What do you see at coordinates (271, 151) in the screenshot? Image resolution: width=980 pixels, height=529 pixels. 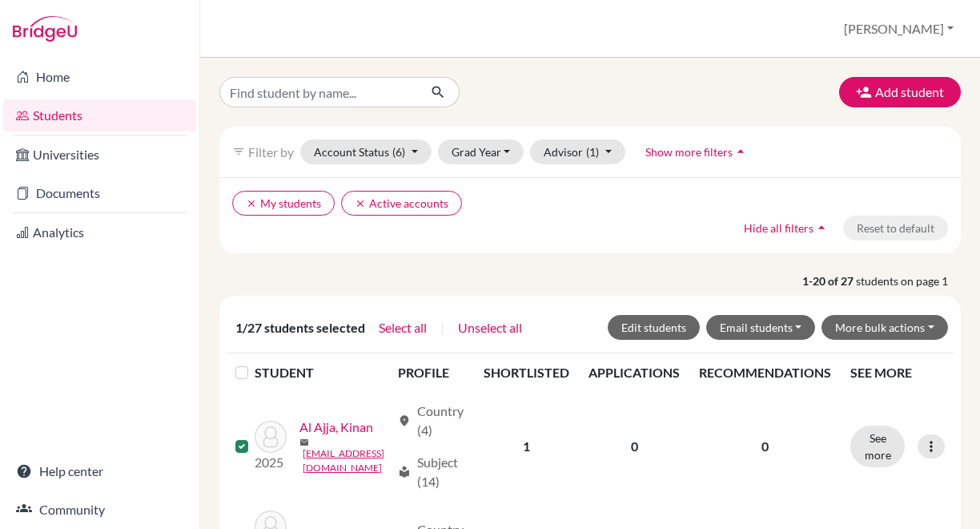 I see `span: Filter by` at bounding box center [271, 151].